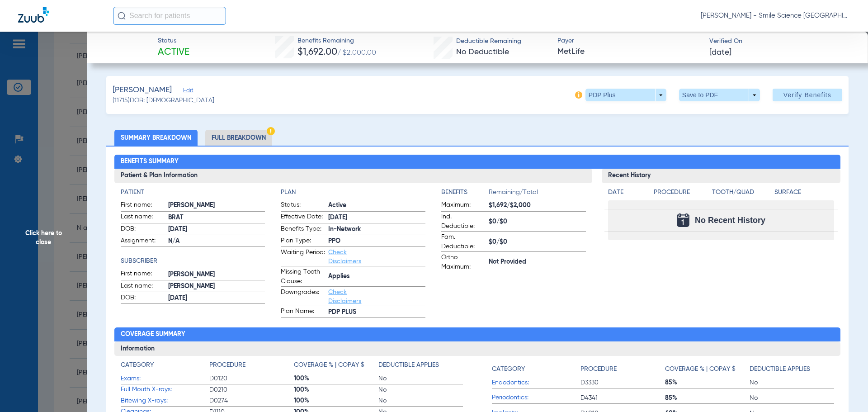 The height and width of the screenshot is (412, 868). What do you see at coordinates (537, 261) in the screenshot?
I see `span: Not Provided` at bounding box center [537, 261].